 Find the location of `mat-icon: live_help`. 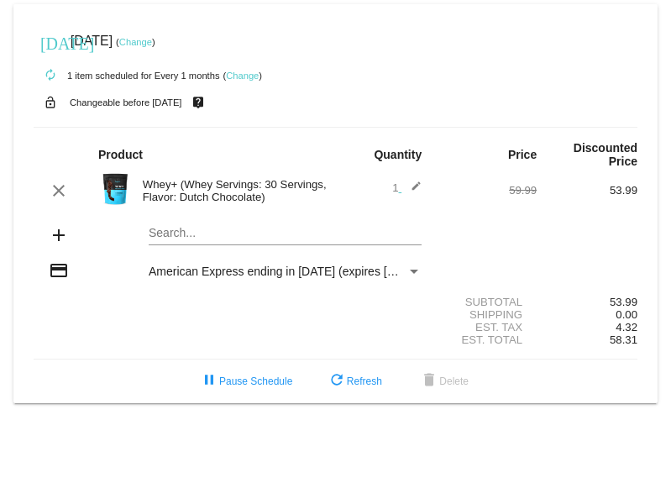

mat-icon: live_help is located at coordinates (198, 103).